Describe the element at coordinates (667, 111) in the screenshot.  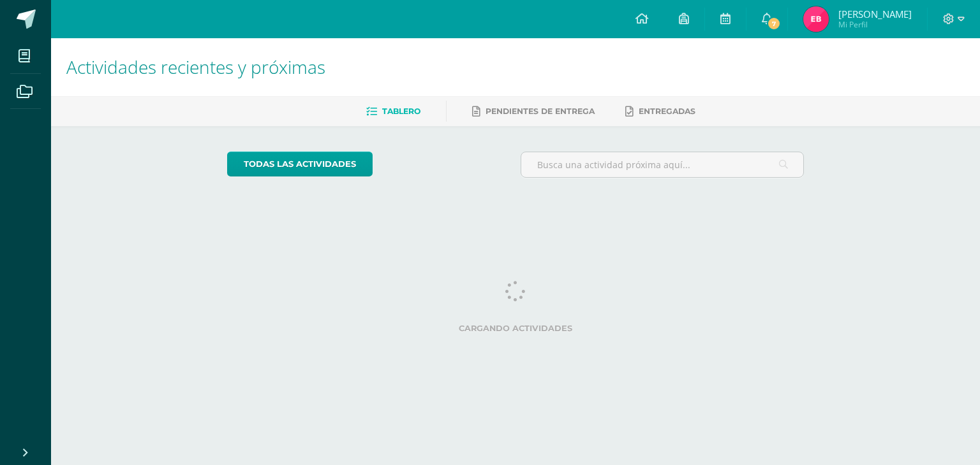
I see `span: Entregadas` at that location.